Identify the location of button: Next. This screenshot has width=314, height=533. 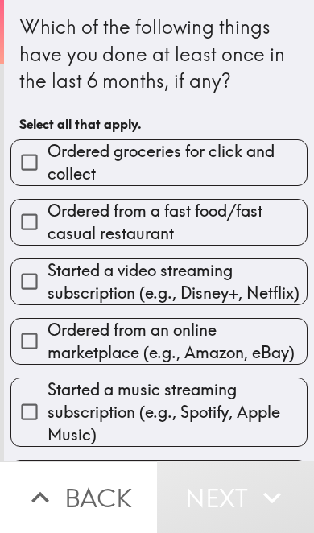
(235, 497).